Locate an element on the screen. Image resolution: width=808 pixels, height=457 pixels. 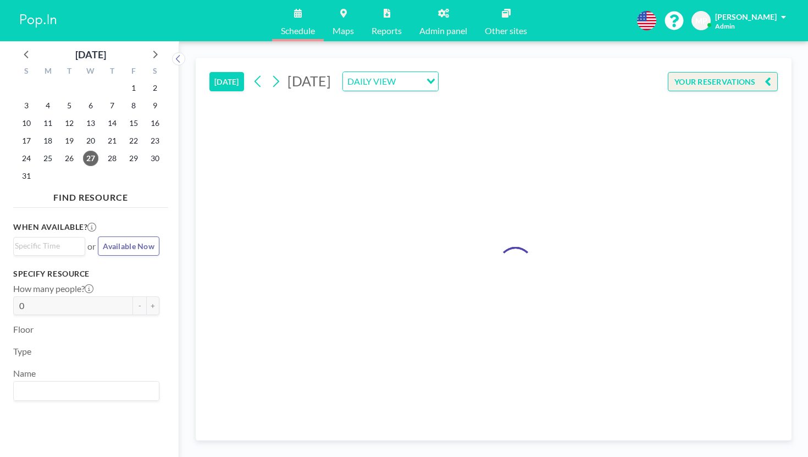
img: organization-logo is located at coordinates (38, 21).